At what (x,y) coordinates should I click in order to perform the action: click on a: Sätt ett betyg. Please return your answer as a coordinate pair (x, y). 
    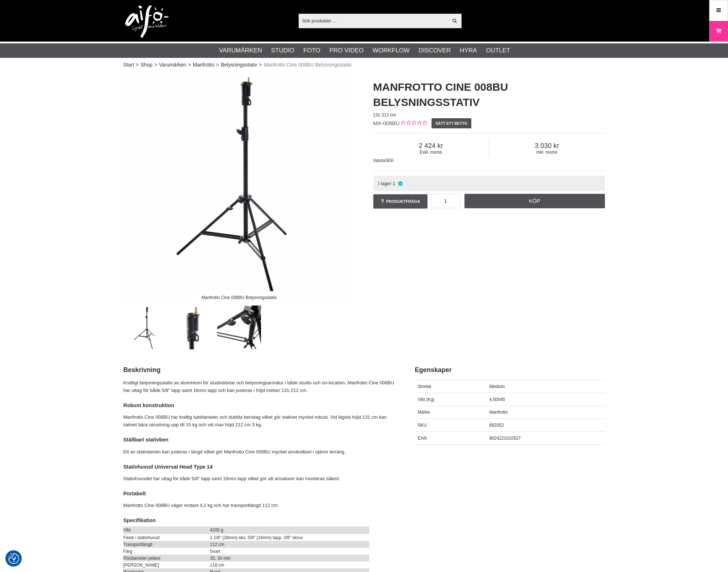
    Looking at the image, I should click on (451, 124).